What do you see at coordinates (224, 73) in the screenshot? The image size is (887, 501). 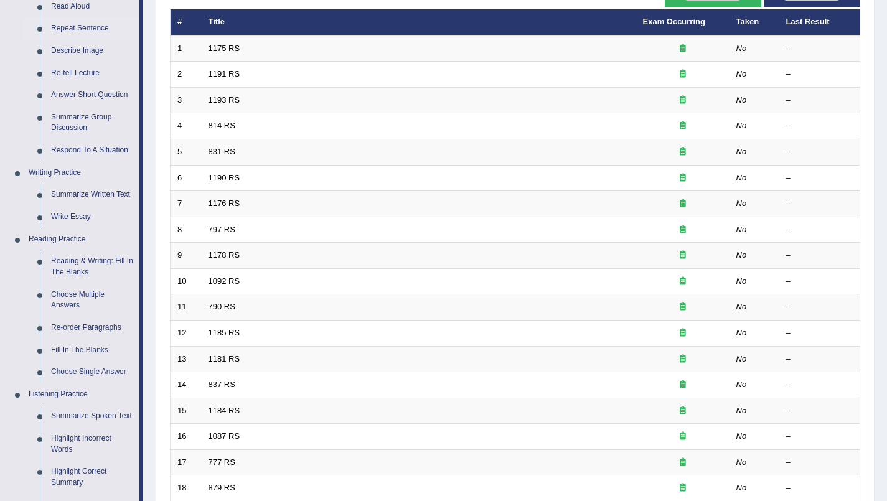 I see `a: 1191 RS` at bounding box center [224, 73].